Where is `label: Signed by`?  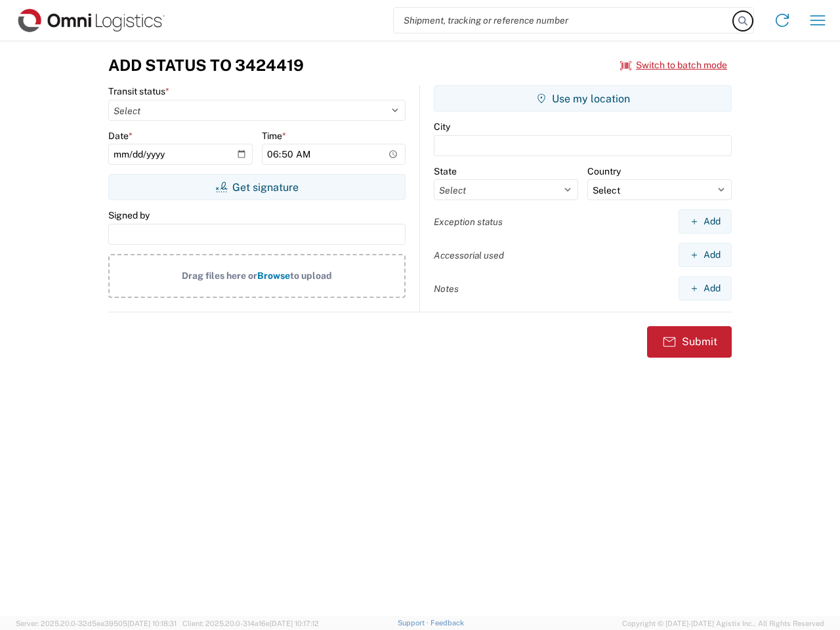 label: Signed by is located at coordinates (129, 216).